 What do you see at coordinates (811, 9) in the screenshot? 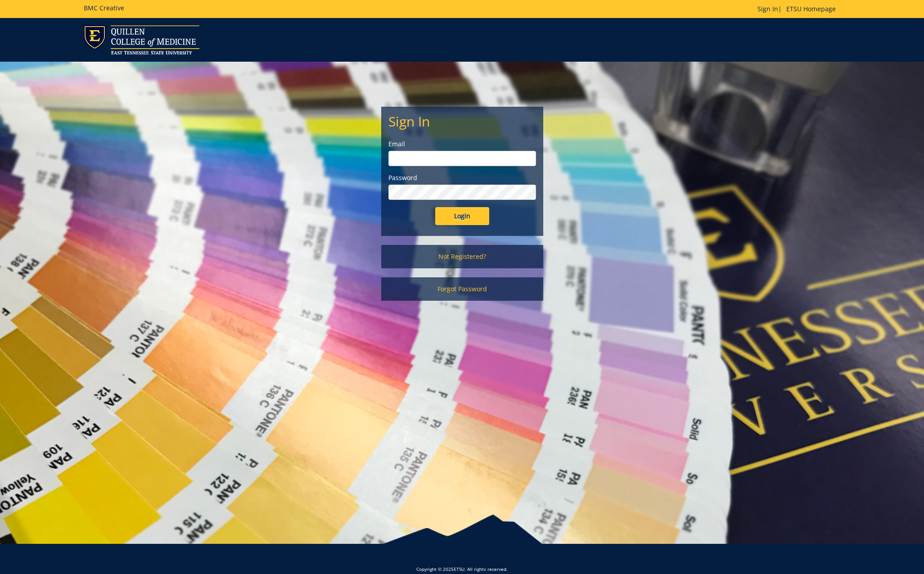
I see `a: ETSU Homepage` at bounding box center [811, 9].